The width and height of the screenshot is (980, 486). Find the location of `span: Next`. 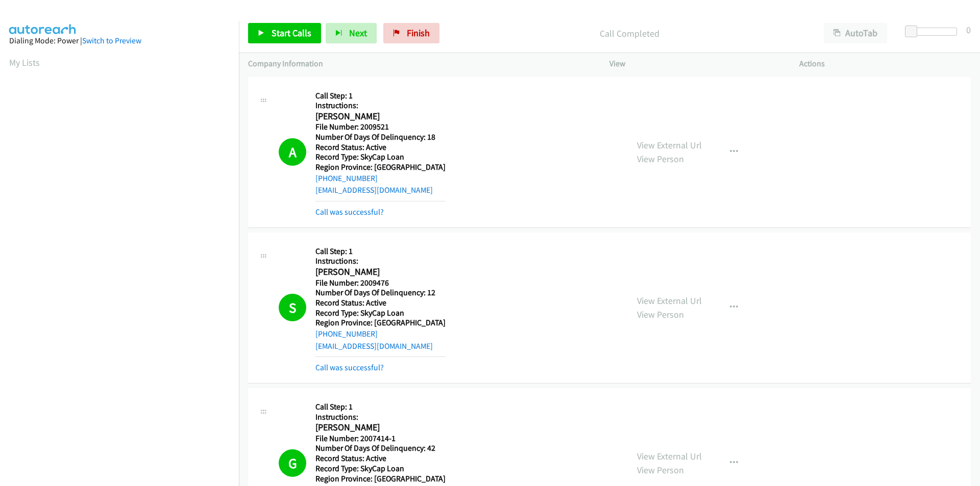

span: Next is located at coordinates (358, 33).